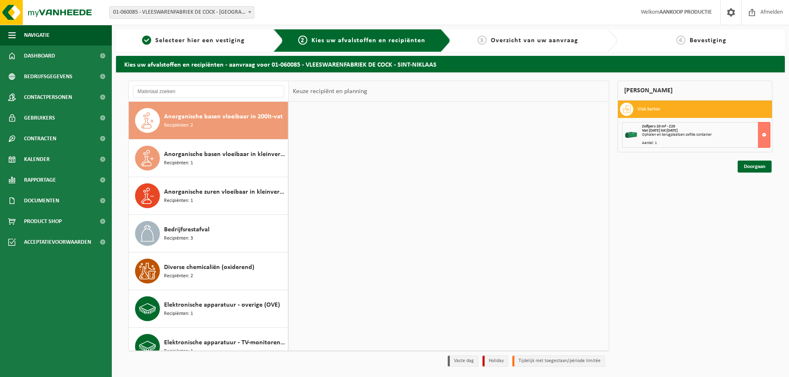 The width and height of the screenshot is (789, 377). What do you see at coordinates (39, 118) in the screenshot?
I see `span: Gebruikers` at bounding box center [39, 118].